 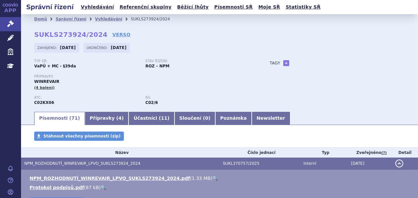 What do you see at coordinates (233, 118) in the screenshot?
I see `a: Poznámka` at bounding box center [233, 118].